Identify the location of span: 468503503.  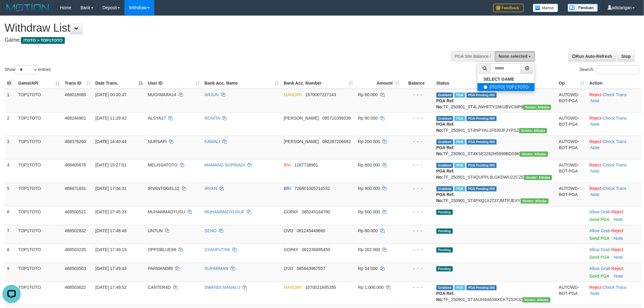
(75, 269).